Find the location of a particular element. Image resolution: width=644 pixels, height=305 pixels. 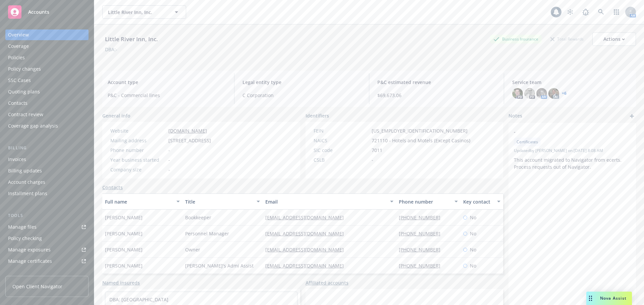

a: Billing updates is located at coordinates (47, 171).